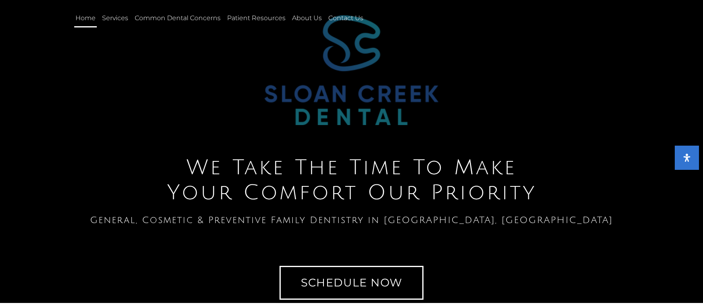 The width and height of the screenshot is (703, 307). I want to click on nav: Menu, so click(279, 18).